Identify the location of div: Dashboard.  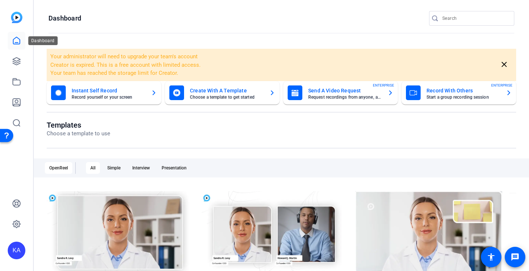
(43, 41).